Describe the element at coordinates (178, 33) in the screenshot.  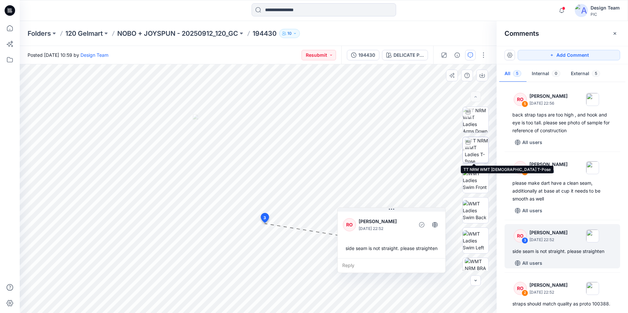
I see `a: NOBO + JOYSPUN - 20250912_120_GC` at that location.